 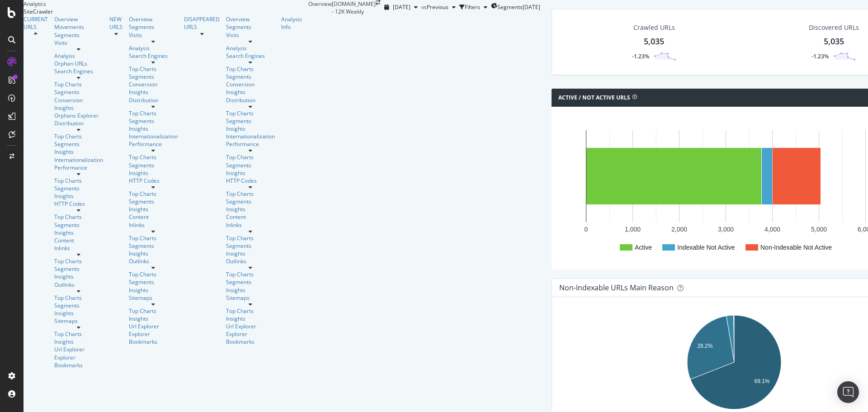 I want to click on div: Overview, so click(x=153, y=19).